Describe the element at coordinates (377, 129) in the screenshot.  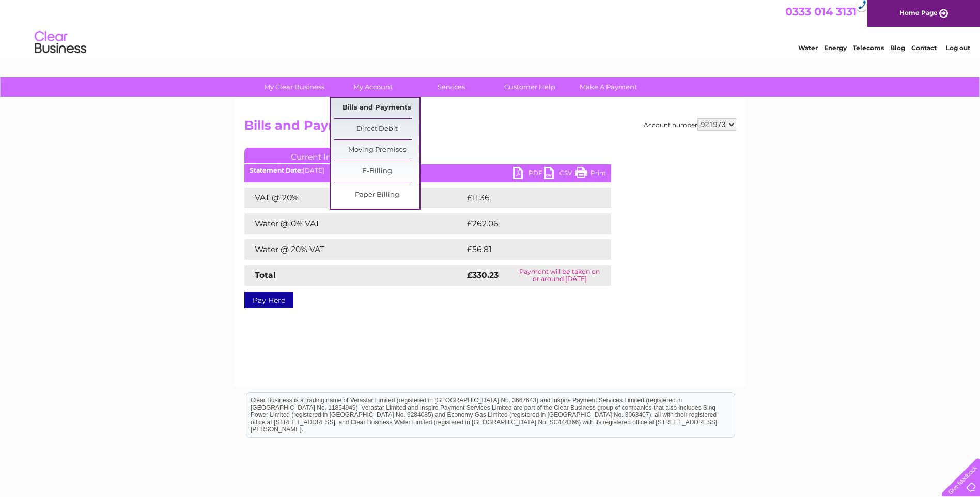
I see `a: Direct Debit` at that location.